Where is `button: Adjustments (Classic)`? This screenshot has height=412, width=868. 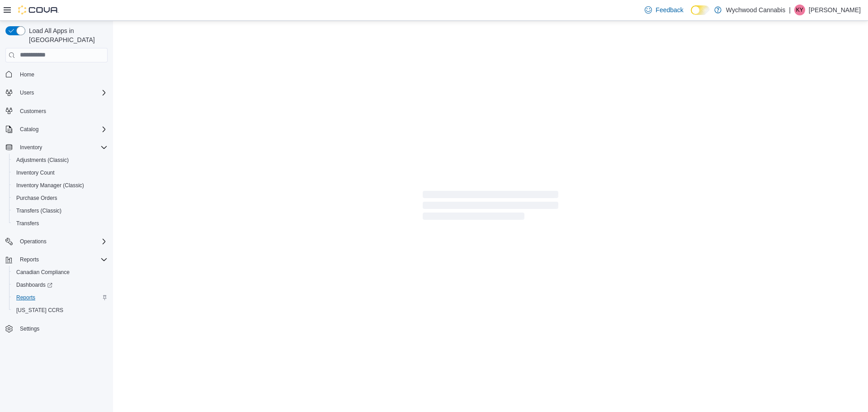
button: Adjustments (Classic) is located at coordinates (60, 160).